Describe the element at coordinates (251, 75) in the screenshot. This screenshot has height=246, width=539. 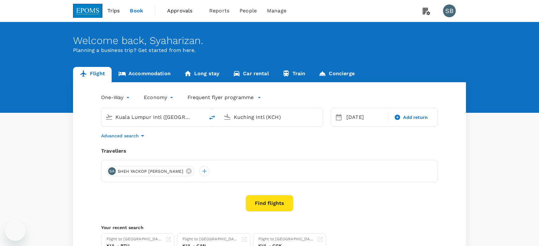
I see `a: Car rental` at that location.